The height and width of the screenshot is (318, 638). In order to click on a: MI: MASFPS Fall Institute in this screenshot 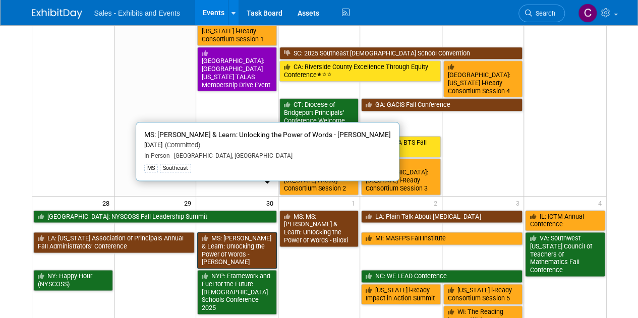, I will do `click(442, 238)`.